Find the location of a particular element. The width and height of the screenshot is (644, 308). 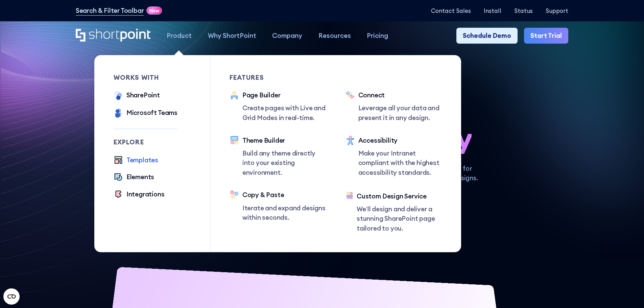

a: Page BuilderCreate pages with Live and Grid Modes in real-time. is located at coordinates (278, 106).